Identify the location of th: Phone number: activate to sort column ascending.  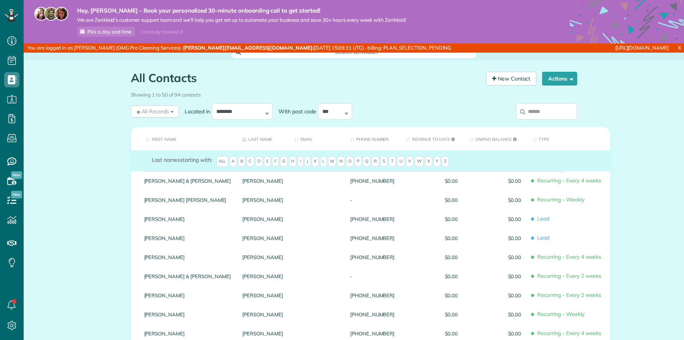
(372, 138).